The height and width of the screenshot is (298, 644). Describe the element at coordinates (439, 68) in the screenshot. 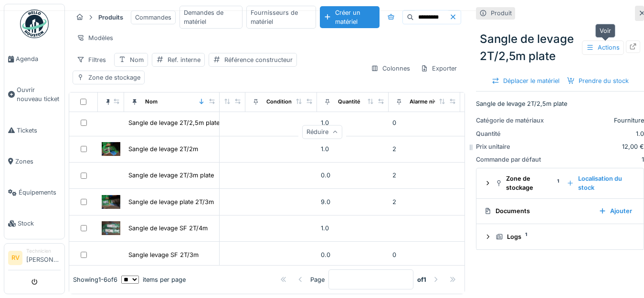

I see `div: Exporter` at that location.